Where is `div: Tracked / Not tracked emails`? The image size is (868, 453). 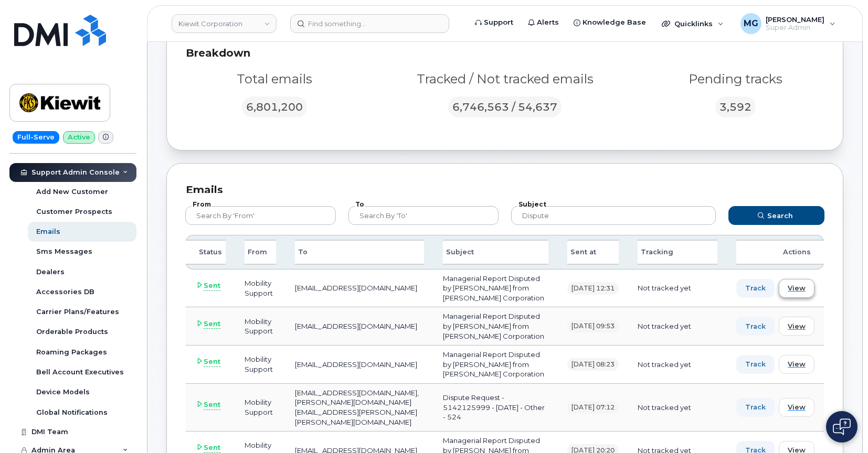 div: Tracked / Not tracked emails is located at coordinates (505, 79).